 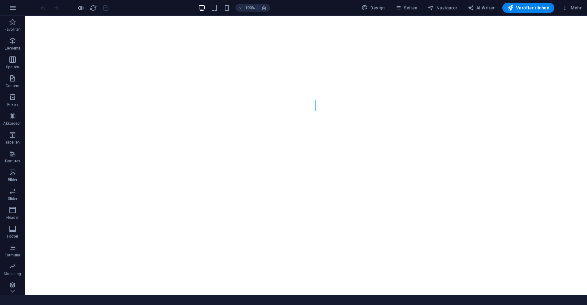 I want to click on button: reload, so click(x=93, y=8).